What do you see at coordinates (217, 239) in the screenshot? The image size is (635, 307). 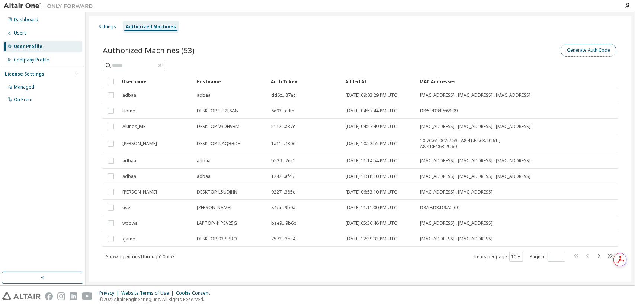 I see `span: DESKTOP-93PIPBO` at bounding box center [217, 239].